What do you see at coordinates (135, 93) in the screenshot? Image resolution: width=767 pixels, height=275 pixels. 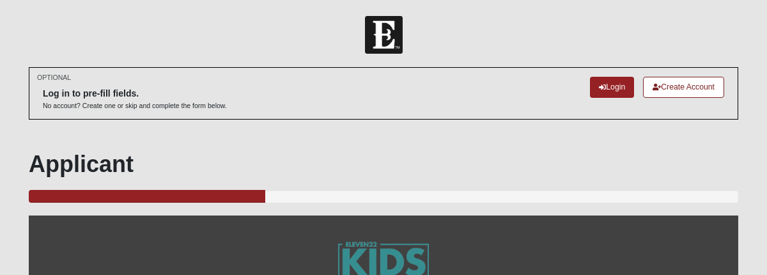 I see `h6: Log in to pre-fill fields.` at bounding box center [135, 93].